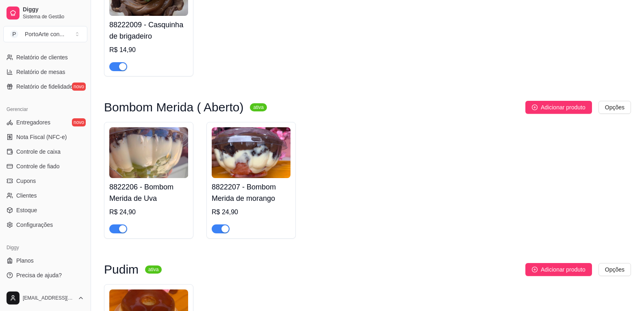 The image size is (644, 311). Describe the element at coordinates (53, 17) in the screenshot. I see `span: Sistema de Gestão` at that location.